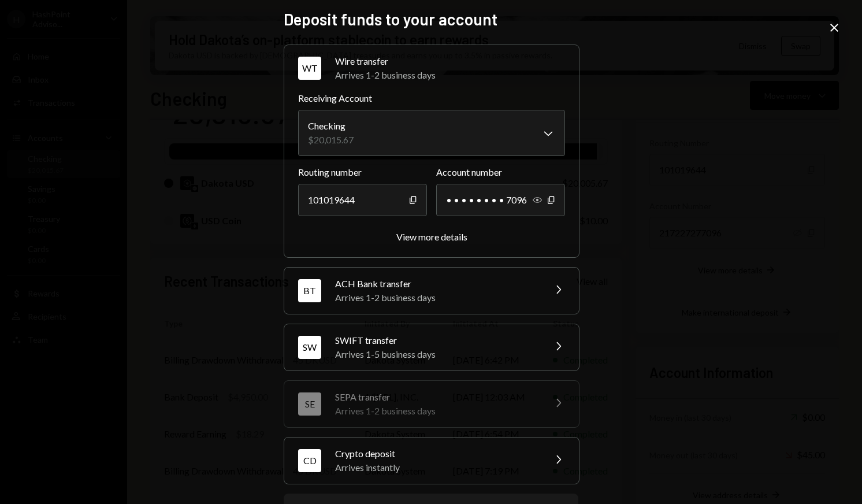 Image resolution: width=862 pixels, height=504 pixels. Describe the element at coordinates (436, 453) in the screenshot. I see `div: Crypto deposit` at that location.